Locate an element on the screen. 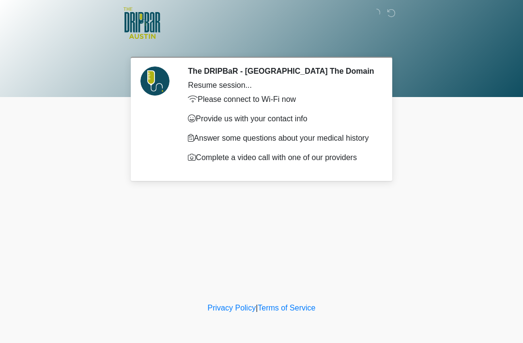  a: Terms of Service is located at coordinates (286, 307).